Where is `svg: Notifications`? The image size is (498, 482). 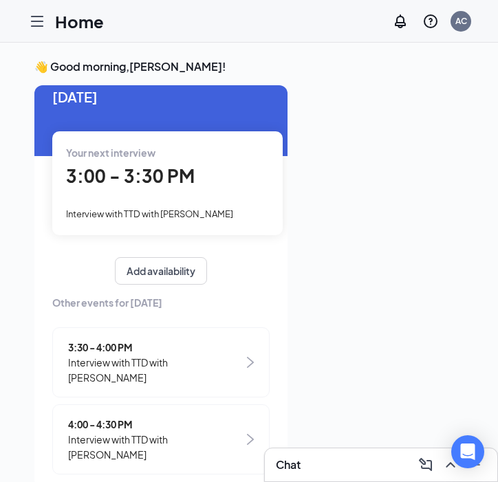
svg: Notifications is located at coordinates (400, 21).